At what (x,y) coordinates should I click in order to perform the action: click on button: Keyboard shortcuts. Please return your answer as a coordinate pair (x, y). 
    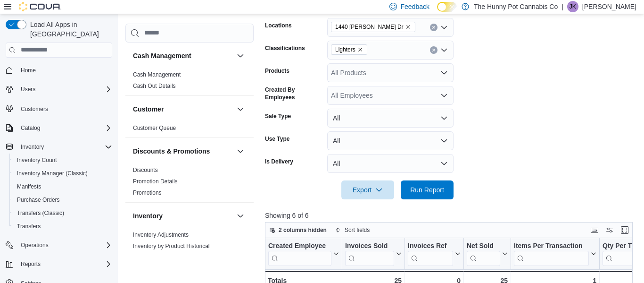
    Looking at the image, I should click on (595, 230).